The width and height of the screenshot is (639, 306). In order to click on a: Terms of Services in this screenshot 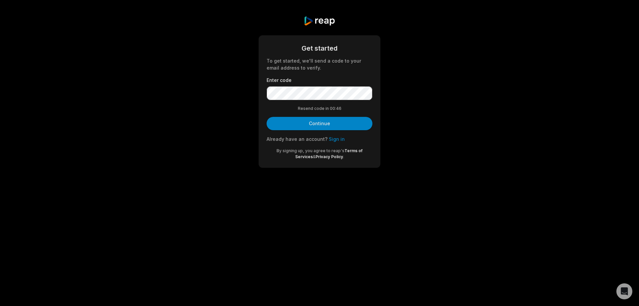, I will do `click(329, 154)`.